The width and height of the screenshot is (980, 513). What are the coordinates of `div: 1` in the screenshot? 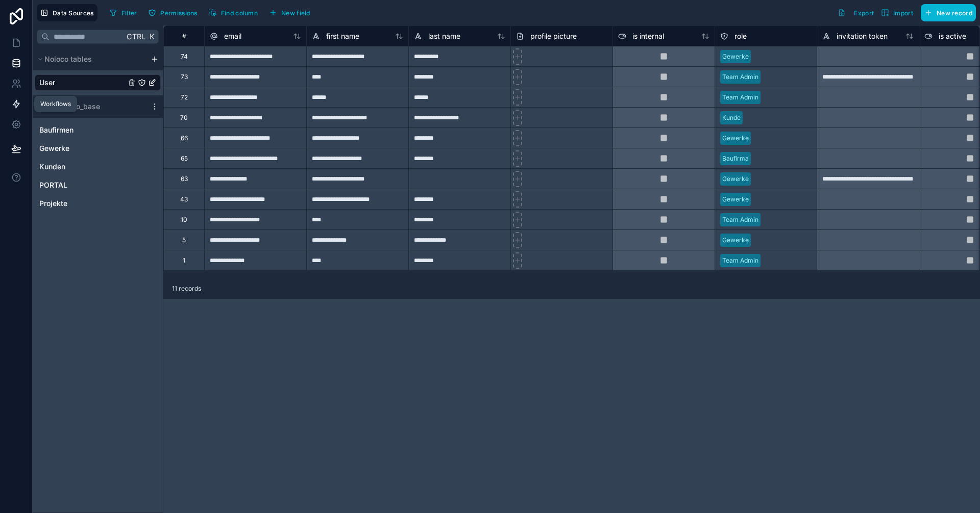 It's located at (184, 261).